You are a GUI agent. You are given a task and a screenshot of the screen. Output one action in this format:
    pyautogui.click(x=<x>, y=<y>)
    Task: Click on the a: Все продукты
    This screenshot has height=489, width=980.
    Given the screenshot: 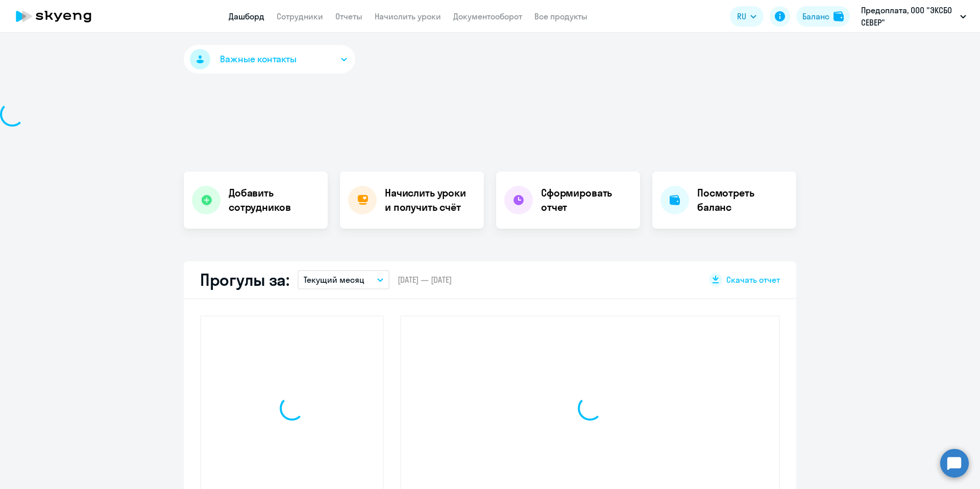 What is the action you would take?
    pyautogui.click(x=561, y=16)
    